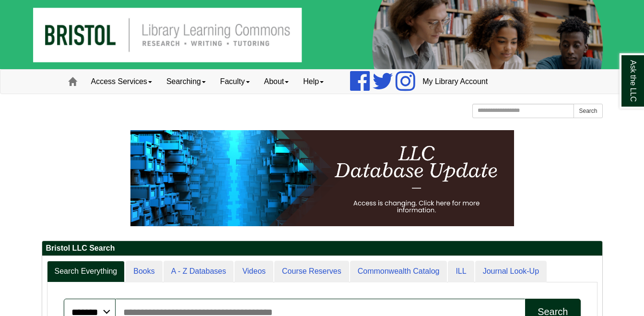 This screenshot has width=644, height=316. What do you see at coordinates (510, 271) in the screenshot?
I see `a: Journal Look-Up` at bounding box center [510, 271].